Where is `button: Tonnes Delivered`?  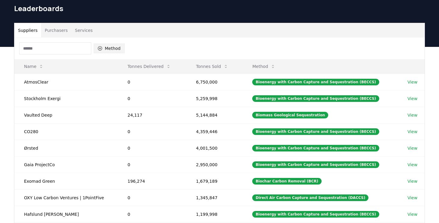 button: Tonnes Delivered is located at coordinates (149, 66).